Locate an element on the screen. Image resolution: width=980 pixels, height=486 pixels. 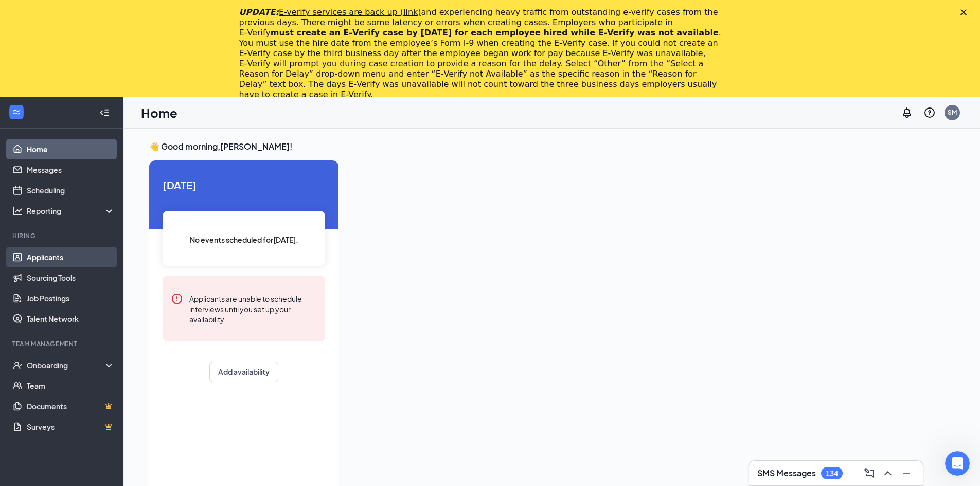
svg: WorkstreamLogo is located at coordinates (16, 112).